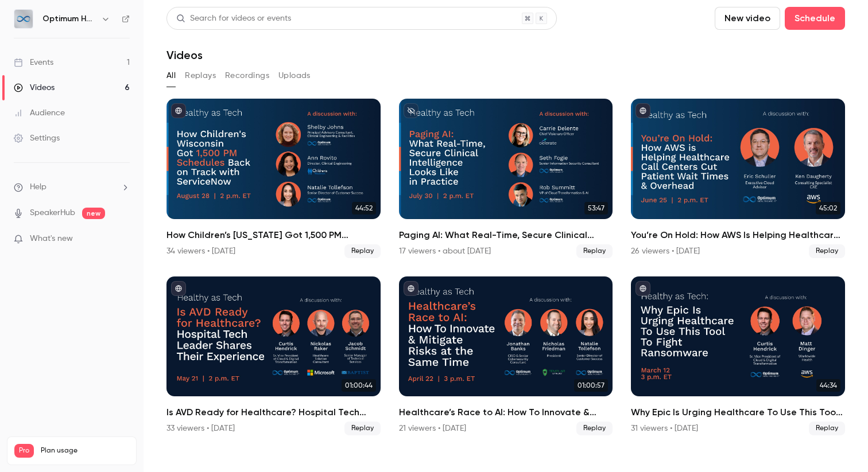  Describe the element at coordinates (591, 386) in the screenshot. I see `span: 01:00:57` at that location.